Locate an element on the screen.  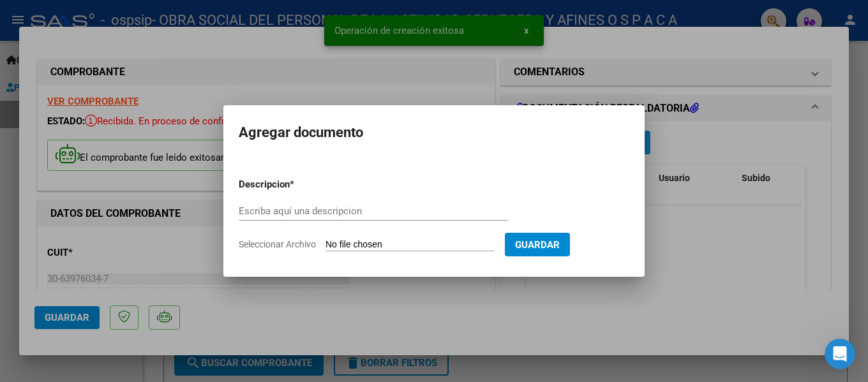
span: Seleccionar Archivo is located at coordinates (277, 245).